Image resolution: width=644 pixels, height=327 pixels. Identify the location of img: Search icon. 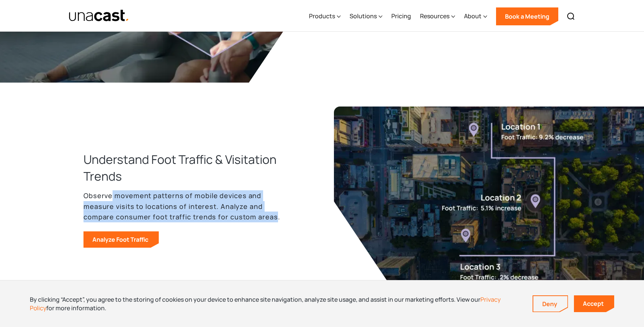
(571, 16).